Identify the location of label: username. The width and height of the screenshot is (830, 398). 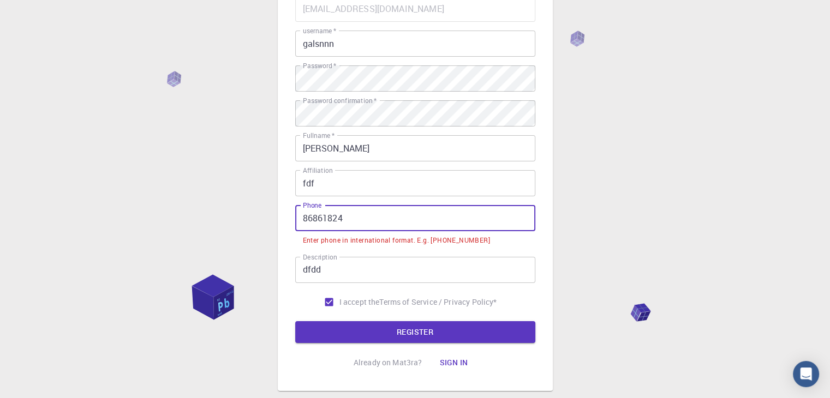
(319, 31).